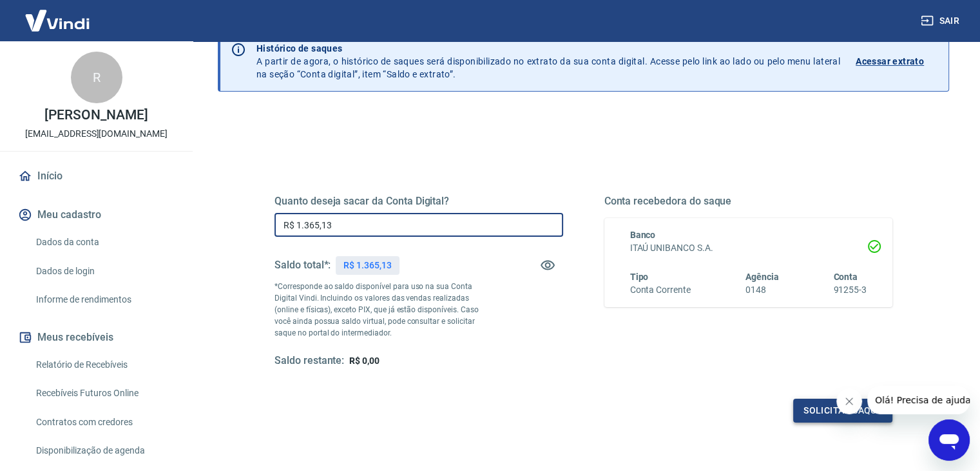 The width and height of the screenshot is (980, 471). Describe the element at coordinates (96, 215) in the screenshot. I see `button: Meu cadastro` at that location.